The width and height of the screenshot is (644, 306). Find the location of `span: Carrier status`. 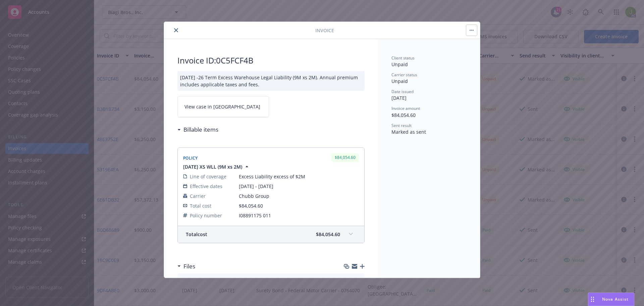

span: Carrier status is located at coordinates (404, 75).